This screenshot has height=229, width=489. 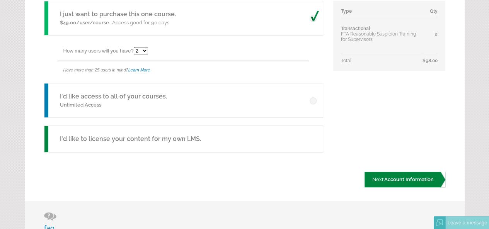 What do you see at coordinates (382, 59) in the screenshot?
I see `td: Total` at bounding box center [382, 59].